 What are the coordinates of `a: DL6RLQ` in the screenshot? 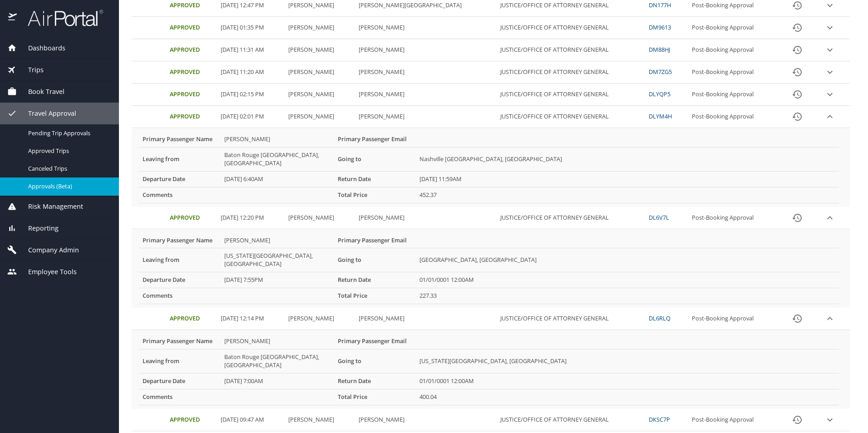 It's located at (659, 318).